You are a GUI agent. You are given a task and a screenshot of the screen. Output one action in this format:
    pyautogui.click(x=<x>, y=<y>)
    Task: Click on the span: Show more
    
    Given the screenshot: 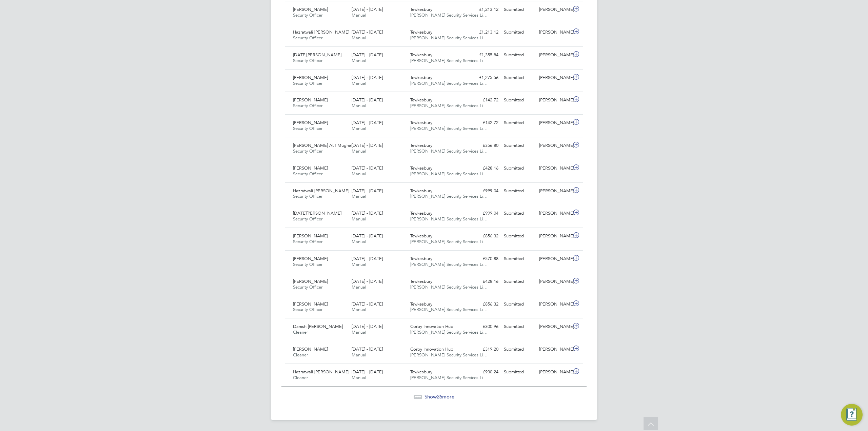 What is the action you would take?
    pyautogui.click(x=439, y=397)
    